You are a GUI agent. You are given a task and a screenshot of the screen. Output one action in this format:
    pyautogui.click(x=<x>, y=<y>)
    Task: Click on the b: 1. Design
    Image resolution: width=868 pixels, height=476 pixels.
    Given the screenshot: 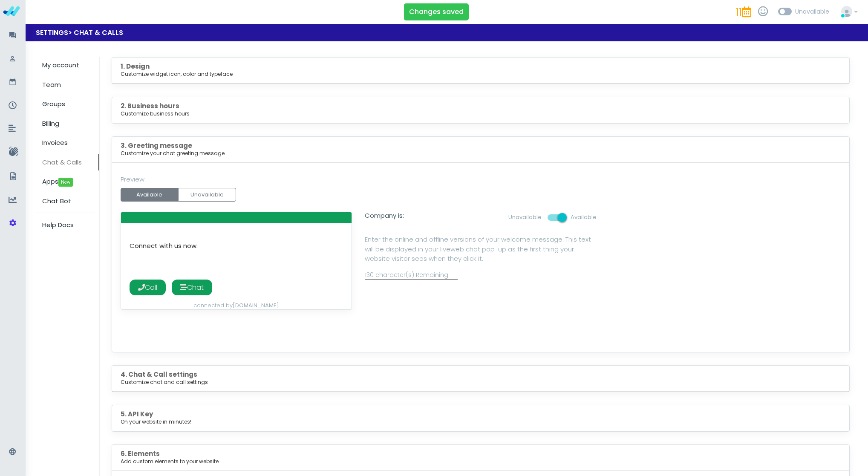 What is the action you would take?
    pyautogui.click(x=135, y=66)
    